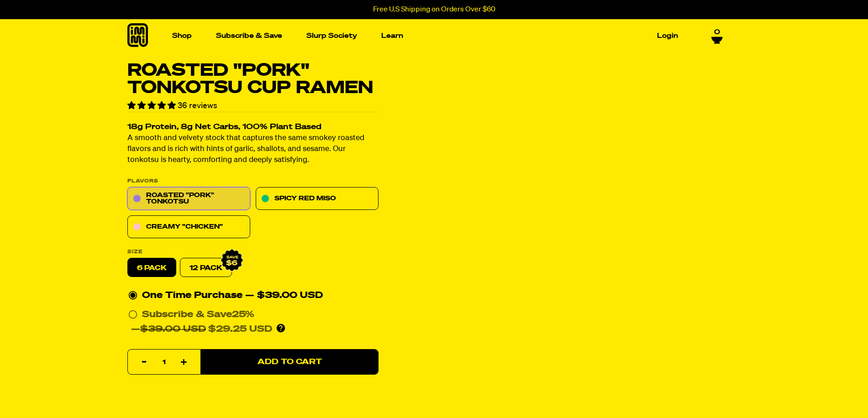  I want to click on span: 0, so click(717, 32).